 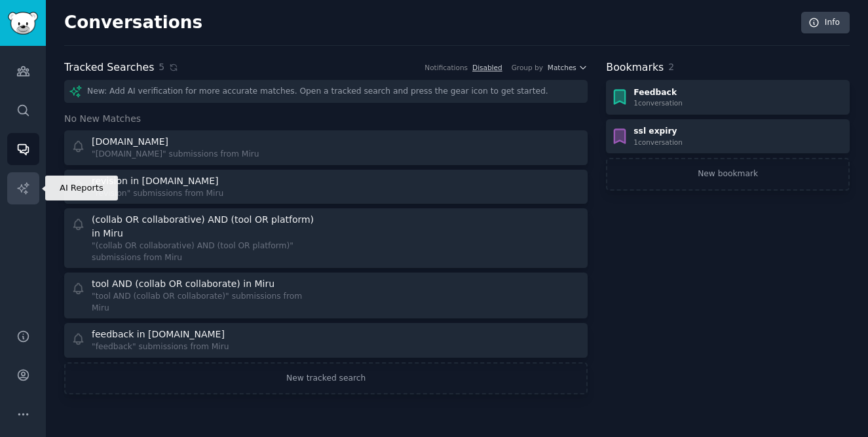 I want to click on h2: Tracked Searches, so click(x=109, y=67).